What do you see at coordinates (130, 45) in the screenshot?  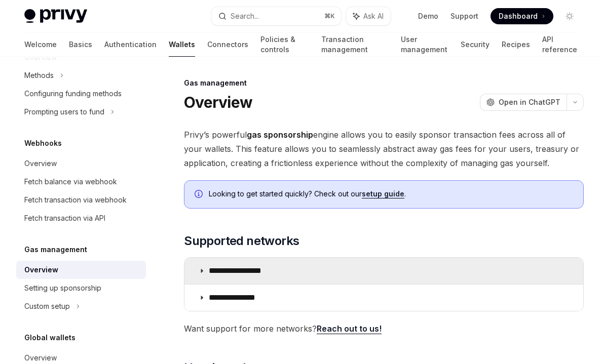 I see `a: Authentication` at bounding box center [130, 45].